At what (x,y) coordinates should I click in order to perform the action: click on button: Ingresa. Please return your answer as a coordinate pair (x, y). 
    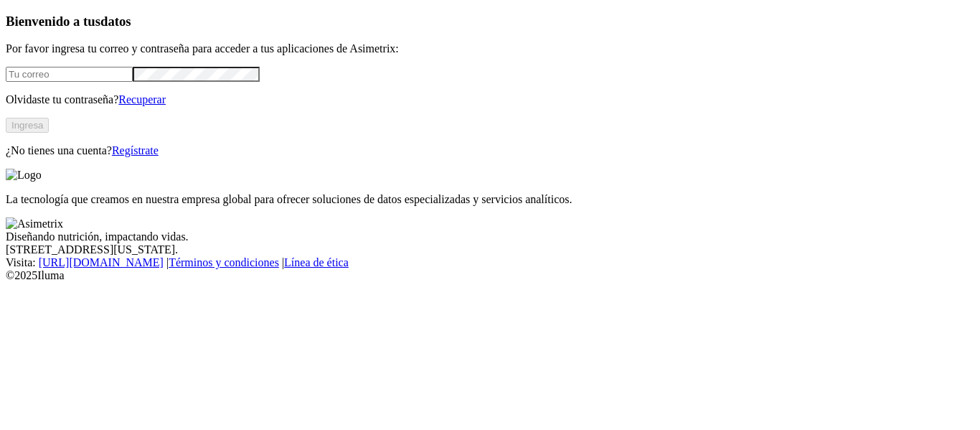
    Looking at the image, I should click on (27, 125).